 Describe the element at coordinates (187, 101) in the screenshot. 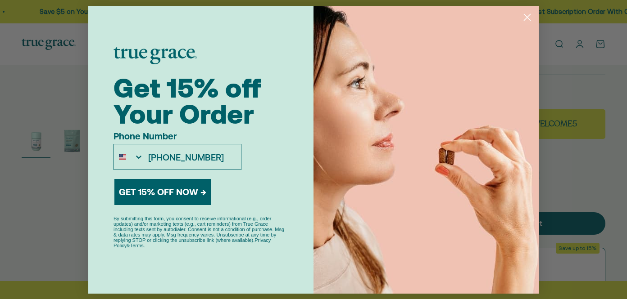

I see `span: Get 15% off Your Order` at that location.